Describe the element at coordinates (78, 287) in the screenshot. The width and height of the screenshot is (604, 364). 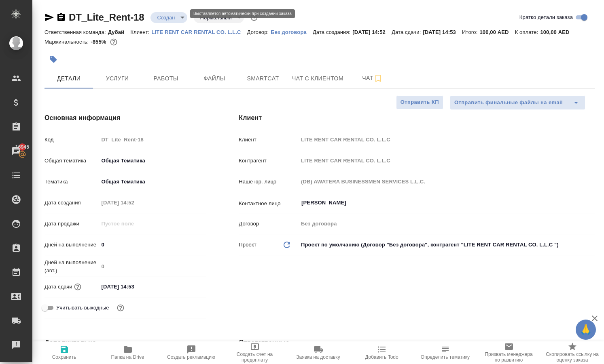
I see `button: Если добавить услуги и заполнить их объемом, то дата рассчитается автоматически` at that location.